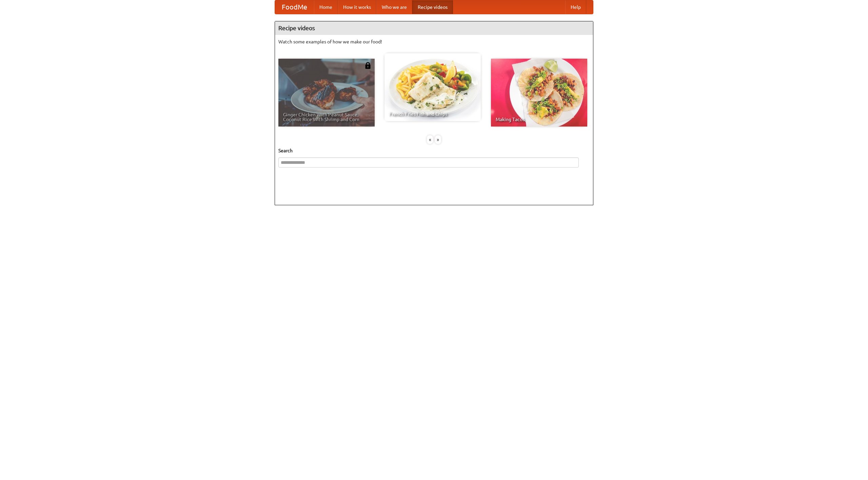 The width and height of the screenshot is (868, 480). Describe the element at coordinates (357, 7) in the screenshot. I see `a: How it works` at that location.